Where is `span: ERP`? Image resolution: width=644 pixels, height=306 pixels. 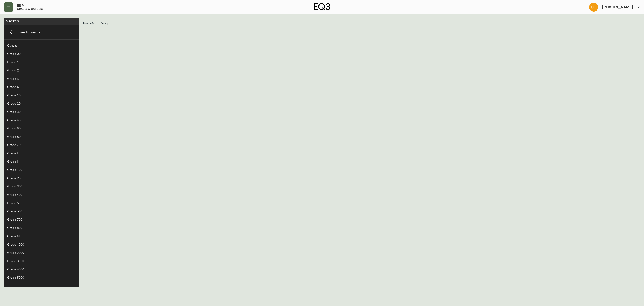 span: ERP is located at coordinates (21, 6).